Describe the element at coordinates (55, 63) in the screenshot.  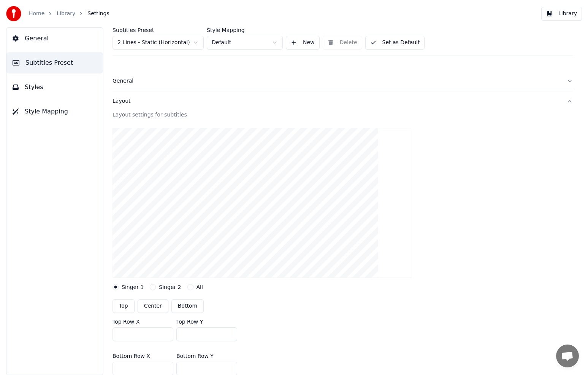
I see `button: Subtitles Preset` at that location.